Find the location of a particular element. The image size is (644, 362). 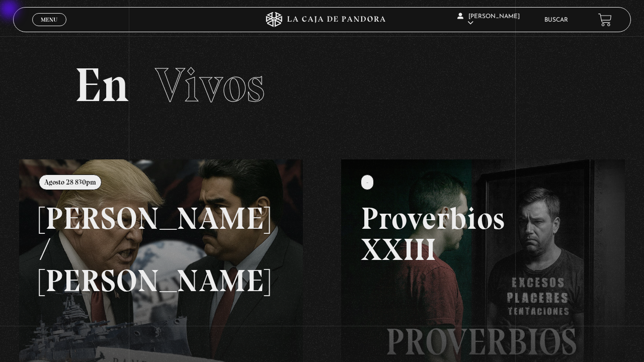

h2: En is located at coordinates (321, 85).